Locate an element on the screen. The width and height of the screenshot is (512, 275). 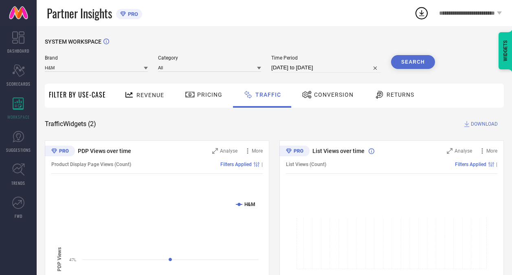
span: List Views over time is located at coordinates (338, 151).